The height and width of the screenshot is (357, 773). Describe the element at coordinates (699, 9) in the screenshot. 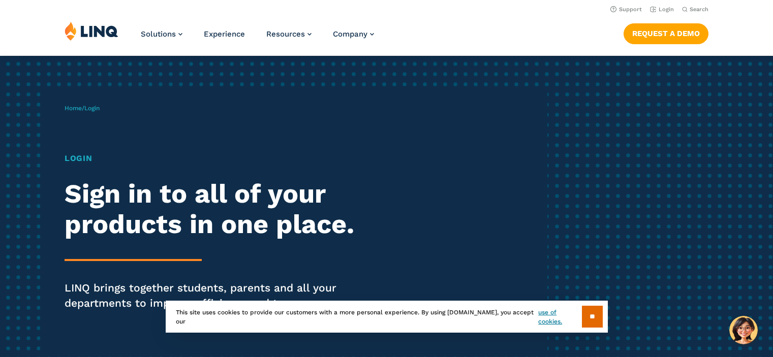

I see `span: Search` at that location.